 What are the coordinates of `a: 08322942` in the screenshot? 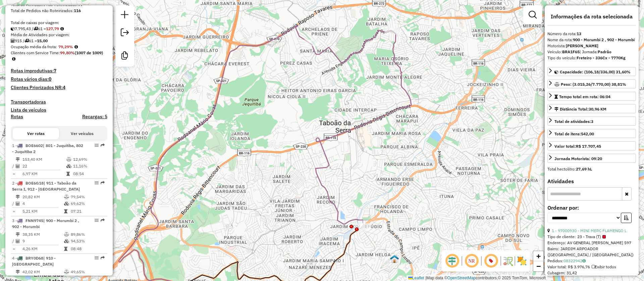 It's located at (575, 261).